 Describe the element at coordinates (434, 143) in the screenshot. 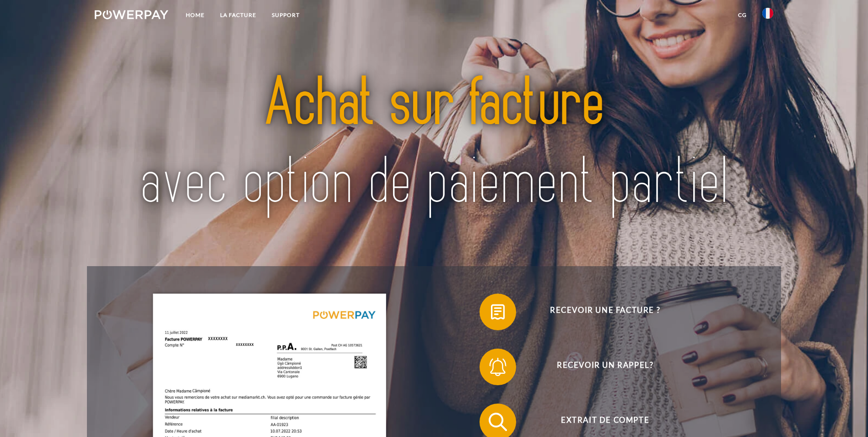

I see `img: title-powerpay_fr.svg` at that location.